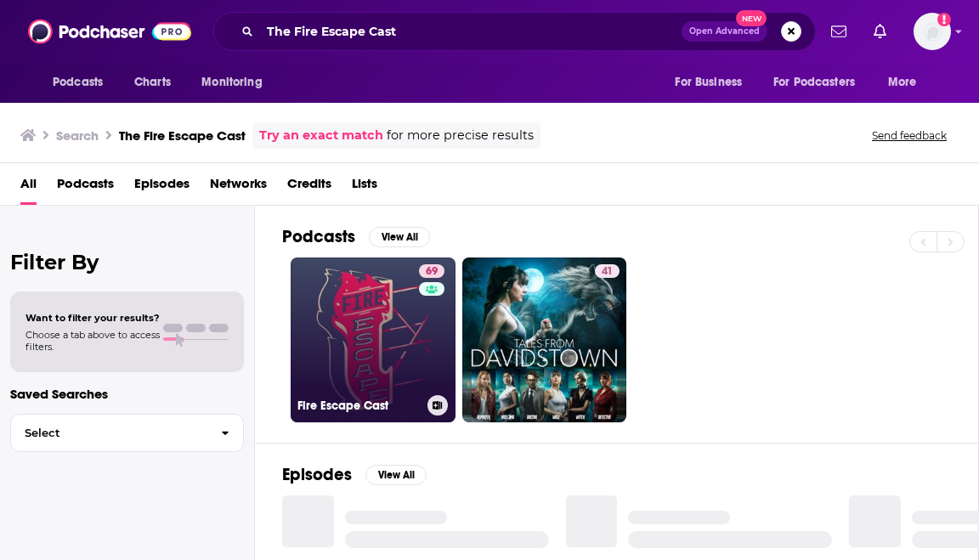 The height and width of the screenshot is (560, 979). What do you see at coordinates (933, 32) in the screenshot?
I see `span: Logged in as mresewehr` at bounding box center [933, 32].